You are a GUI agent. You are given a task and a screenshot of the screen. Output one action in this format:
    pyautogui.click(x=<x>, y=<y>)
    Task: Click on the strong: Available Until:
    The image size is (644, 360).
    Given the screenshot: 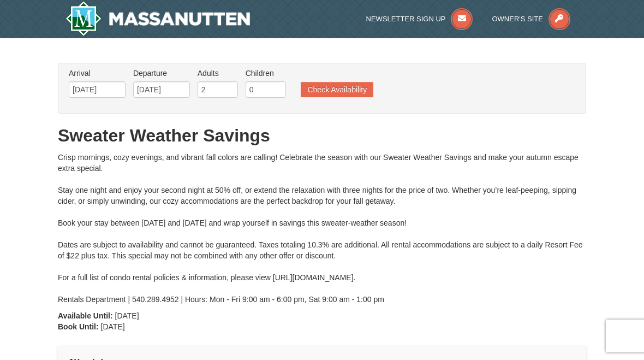 What is the action you would take?
    pyautogui.click(x=85, y=315)
    